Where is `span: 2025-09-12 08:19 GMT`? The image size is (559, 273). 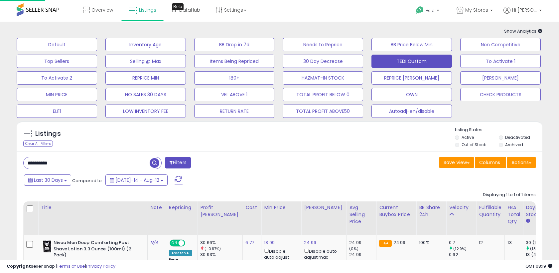 span: 2025-09-12 08:19 GMT is located at coordinates (539, 266).